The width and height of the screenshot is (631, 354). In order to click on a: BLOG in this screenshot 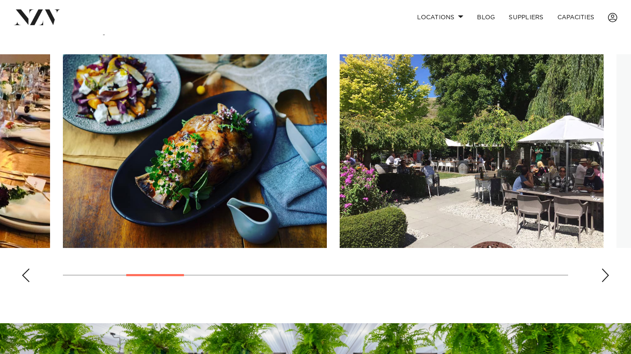, I will do `click(486, 17)`.